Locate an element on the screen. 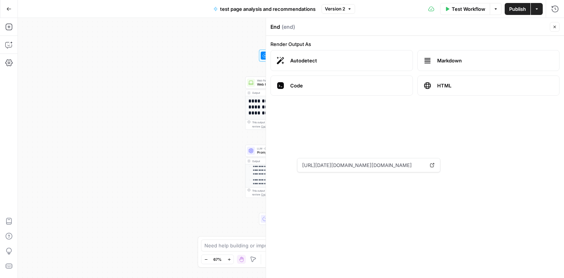 This screenshot has width=564, height=278. button: Test Workflow is located at coordinates (465, 9).